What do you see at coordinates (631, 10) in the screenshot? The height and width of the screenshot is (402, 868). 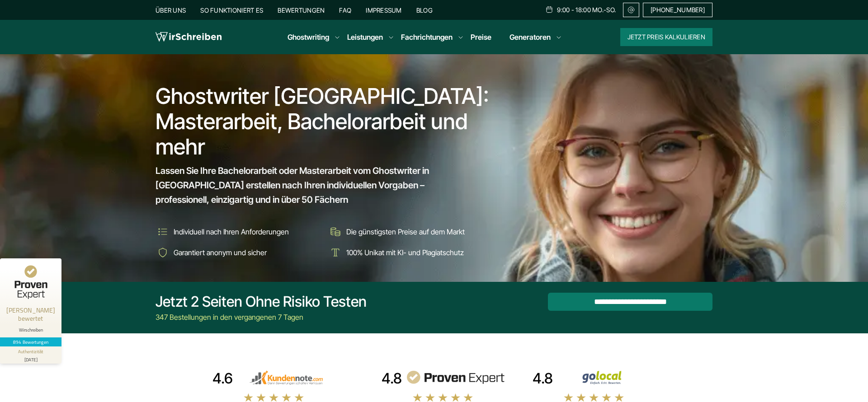 I see `img: Email` at bounding box center [631, 10].